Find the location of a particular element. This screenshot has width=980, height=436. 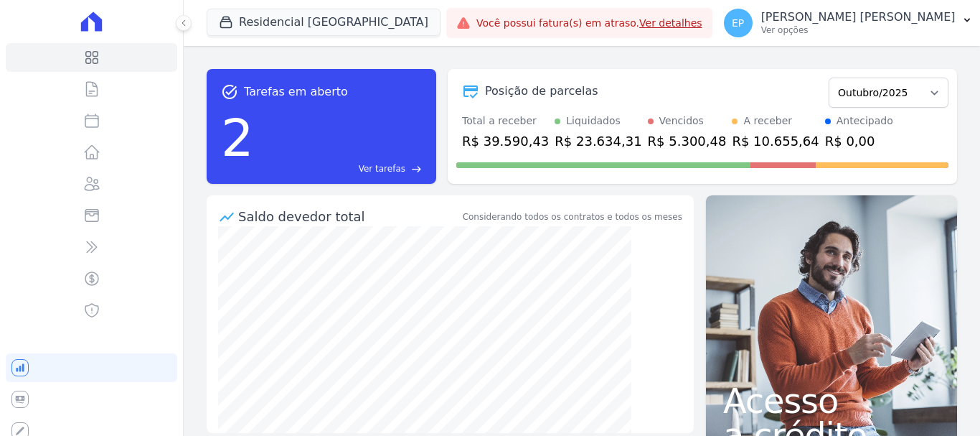

div: Posição de parcelas is located at coordinates (542, 91).